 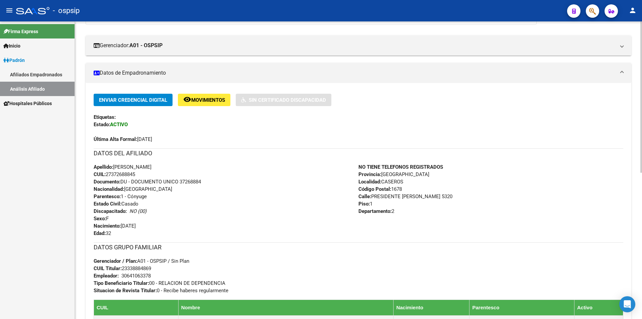 I want to click on span: F, so click(x=101, y=218).